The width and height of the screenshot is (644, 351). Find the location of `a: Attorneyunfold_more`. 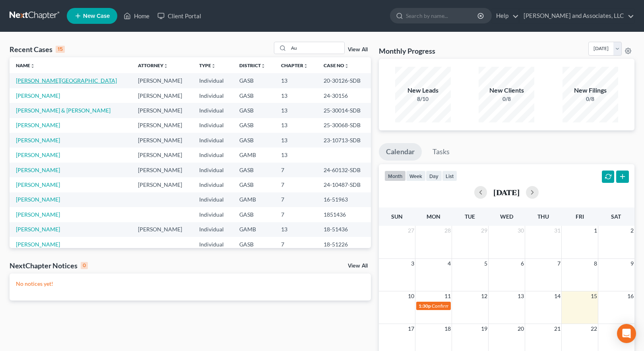

a: Attorneyunfold_more is located at coordinates (153, 65).